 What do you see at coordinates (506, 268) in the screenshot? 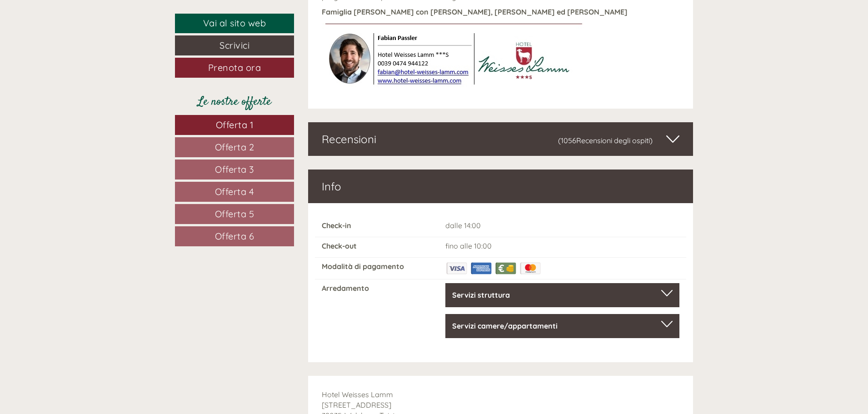
I see `img: Contanti` at bounding box center [506, 268].